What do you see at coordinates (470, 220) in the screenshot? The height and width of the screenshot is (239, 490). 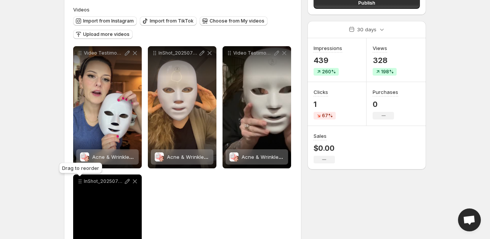 I see `a: Open chat` at bounding box center [470, 220].